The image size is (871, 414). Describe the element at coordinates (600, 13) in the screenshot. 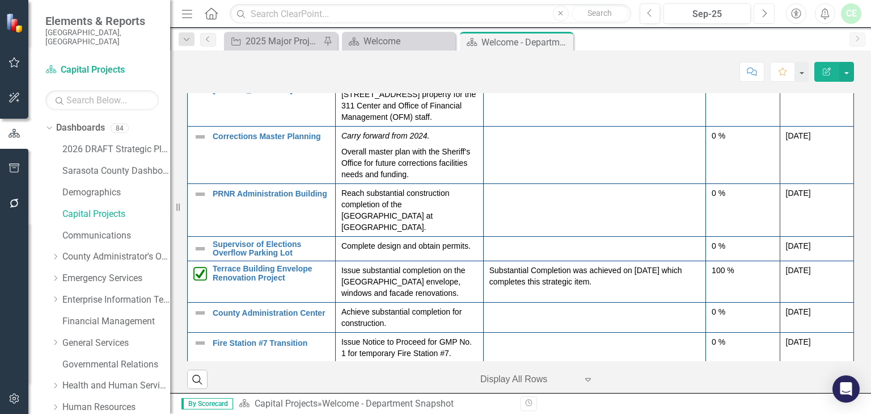

I see `span: Search` at that location.